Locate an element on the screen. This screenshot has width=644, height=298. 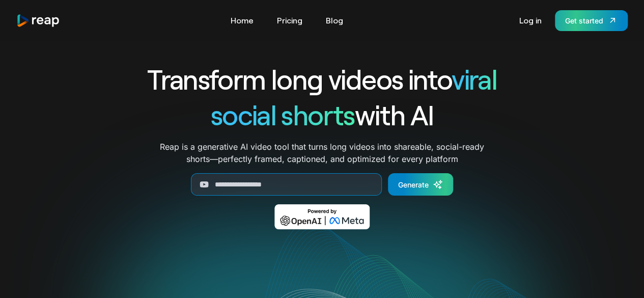
form: Generate Form is located at coordinates (323, 184).